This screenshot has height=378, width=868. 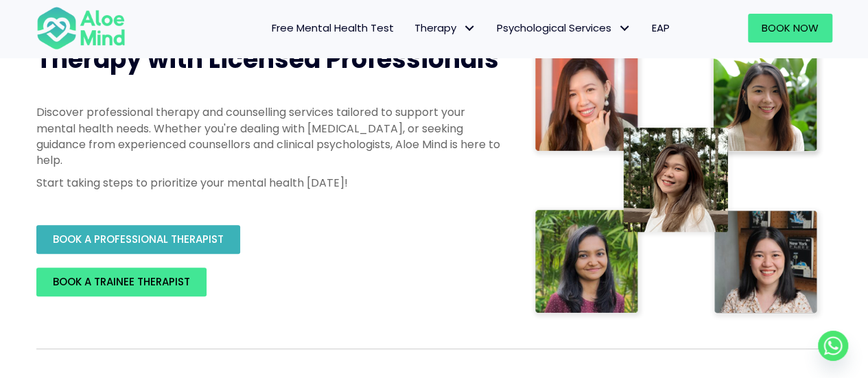 I want to click on span: BOOK A PROFESSIONAL THERAPIST, so click(x=138, y=239).